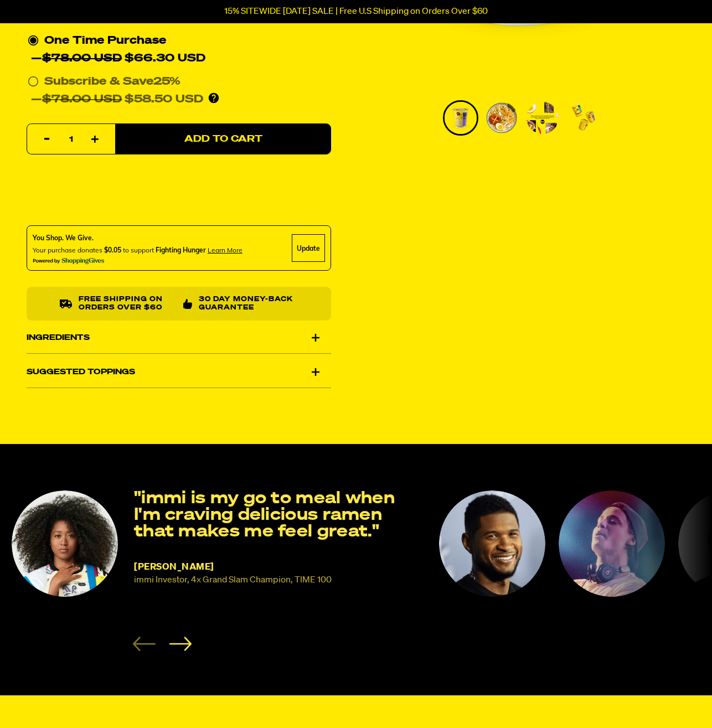 The height and width of the screenshot is (728, 712). I want to click on div: One Time Purchase, so click(179, 50).